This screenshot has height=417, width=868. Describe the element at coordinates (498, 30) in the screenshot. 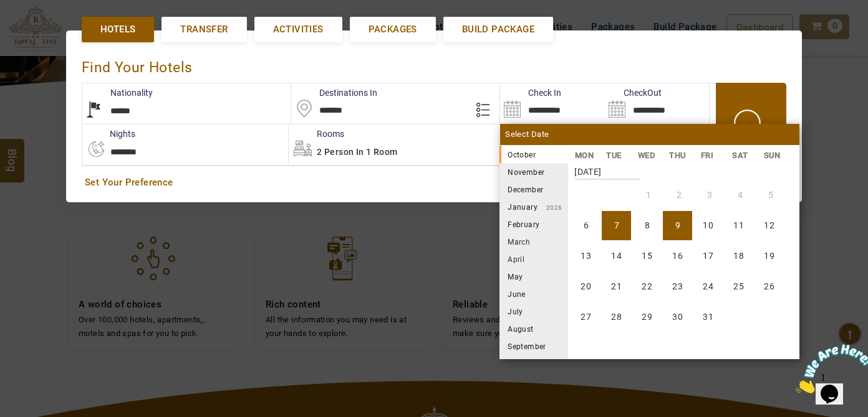

I see `a: Build Package` at that location.